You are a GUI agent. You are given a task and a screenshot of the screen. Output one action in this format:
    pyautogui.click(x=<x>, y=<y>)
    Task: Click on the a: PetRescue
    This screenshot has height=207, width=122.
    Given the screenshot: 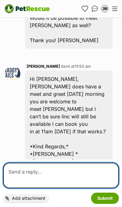 What is the action you would take?
    pyautogui.click(x=27, y=9)
    